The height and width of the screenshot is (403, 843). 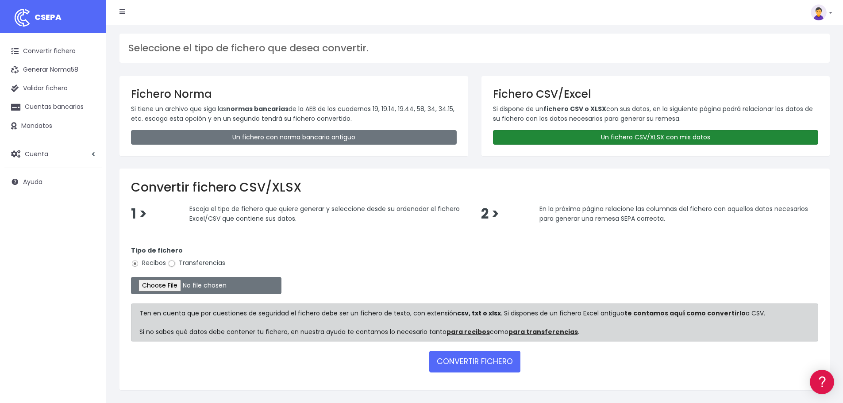 I want to click on img: logo, so click(x=22, y=18).